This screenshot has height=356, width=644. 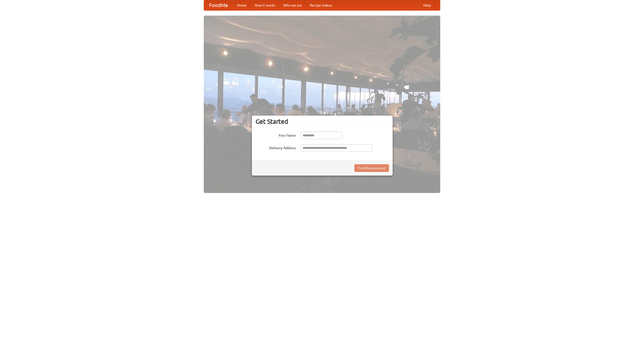 I want to click on a: FoodMe, so click(x=218, y=5).